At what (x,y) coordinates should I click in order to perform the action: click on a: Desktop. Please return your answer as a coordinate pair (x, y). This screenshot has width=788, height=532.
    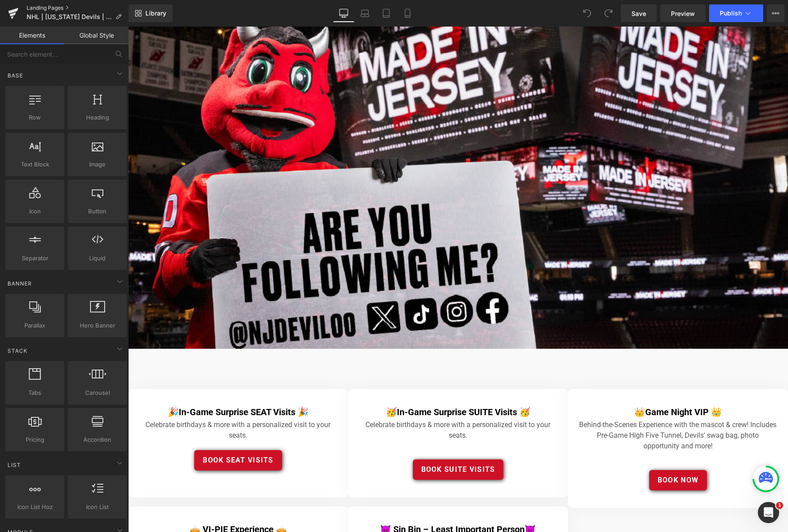
    Looking at the image, I should click on (344, 13).